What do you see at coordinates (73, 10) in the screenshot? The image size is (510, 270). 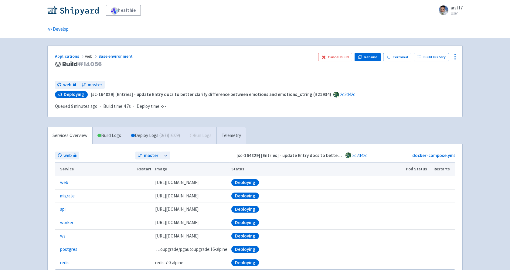 I see `img: Shipyard logo` at bounding box center [73, 10].